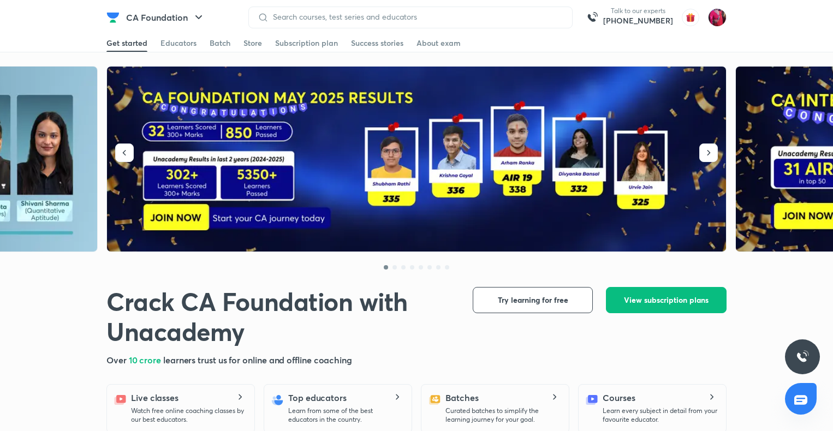 This screenshot has height=431, width=833. Describe the element at coordinates (155, 398) in the screenshot. I see `h5: Live classes` at that location.